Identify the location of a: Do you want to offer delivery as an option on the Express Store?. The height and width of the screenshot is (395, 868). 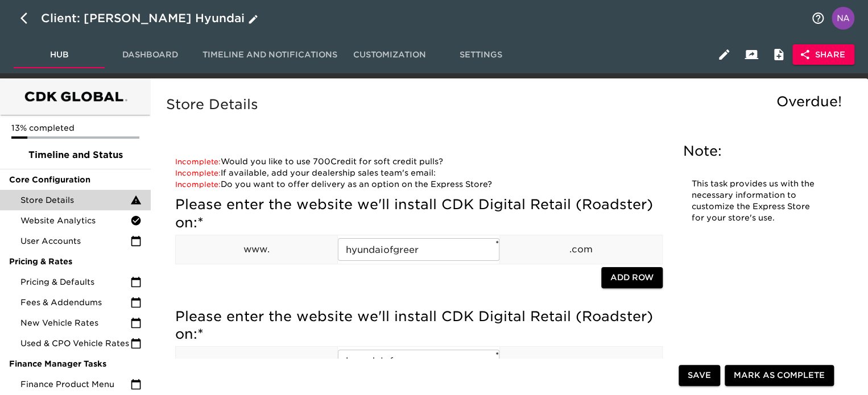
(333, 184).